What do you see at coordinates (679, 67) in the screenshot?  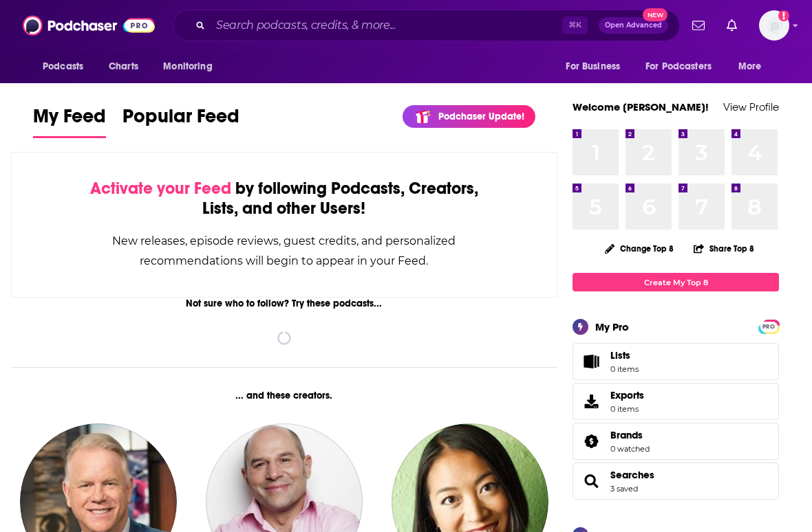 I see `span: For Podcasters` at bounding box center [679, 67].